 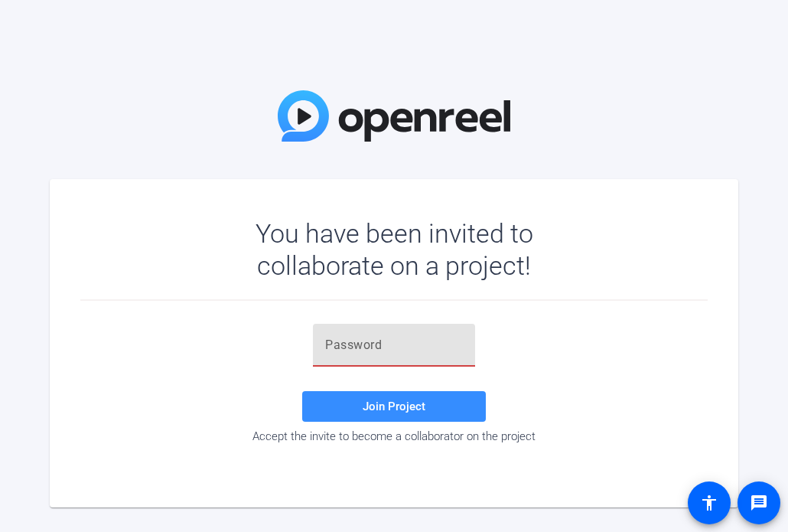 I want to click on mat-icon: accessibility, so click(x=709, y=502).